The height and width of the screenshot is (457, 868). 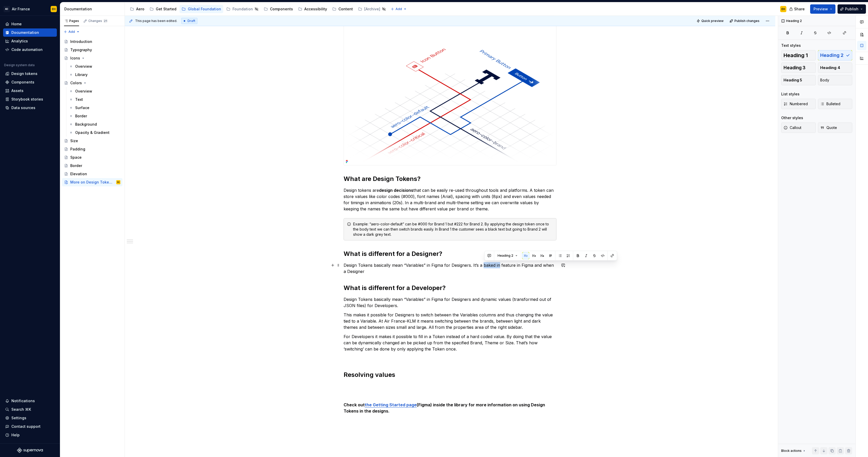 What do you see at coordinates (30, 108) in the screenshot?
I see `a: Data sources` at bounding box center [30, 108].